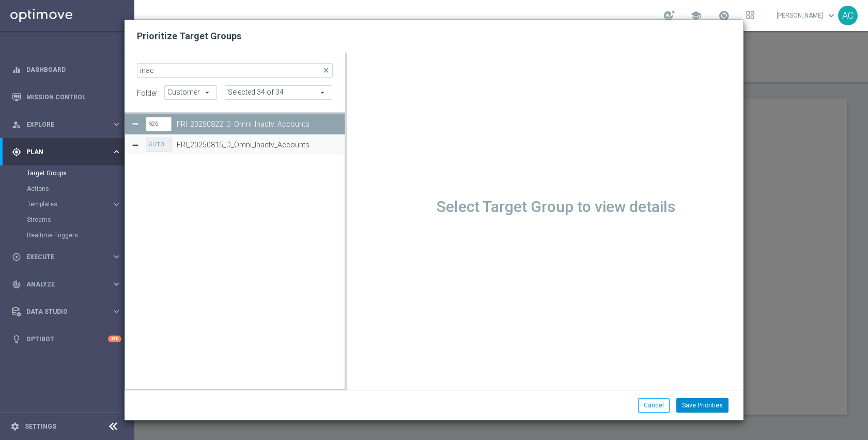 This screenshot has width=868, height=440. I want to click on input: Quick find target groups, so click(235, 70).